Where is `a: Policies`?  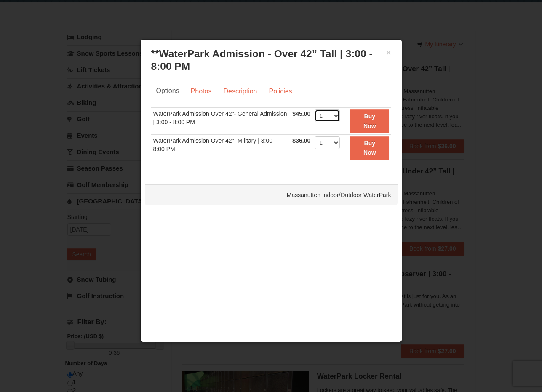
a: Policies is located at coordinates (280, 91).